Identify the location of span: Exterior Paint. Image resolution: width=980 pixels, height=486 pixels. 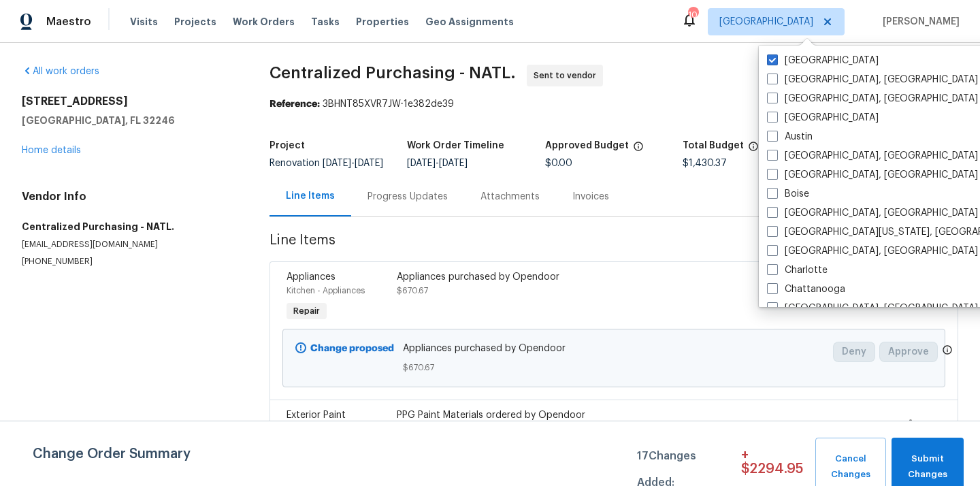
(315, 415).